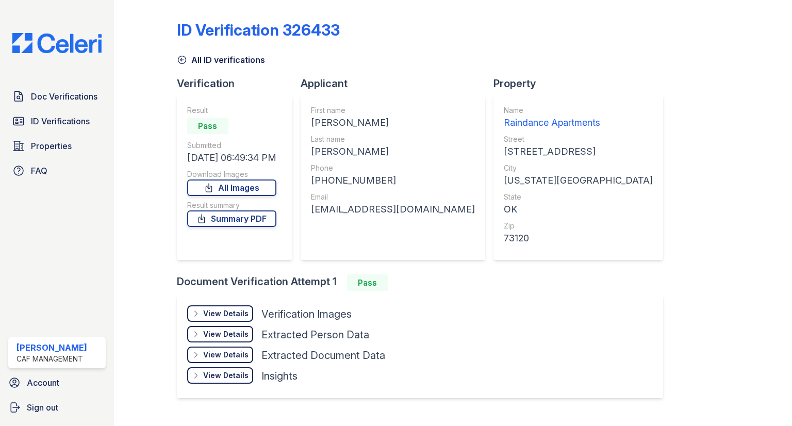 This screenshot has width=792, height=426. What do you see at coordinates (51, 146) in the screenshot?
I see `span: Properties` at bounding box center [51, 146].